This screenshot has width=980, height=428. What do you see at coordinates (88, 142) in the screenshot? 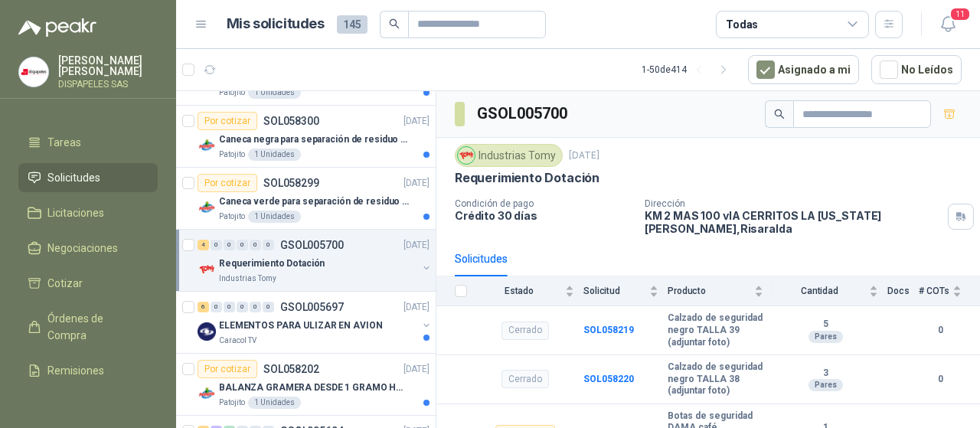
I see `a: Tareas` at bounding box center [88, 142].